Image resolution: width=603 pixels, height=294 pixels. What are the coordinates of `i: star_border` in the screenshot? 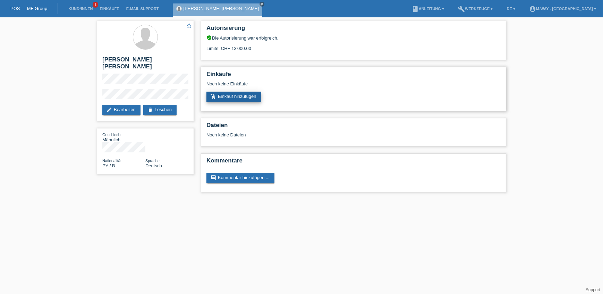 It's located at (189, 26).